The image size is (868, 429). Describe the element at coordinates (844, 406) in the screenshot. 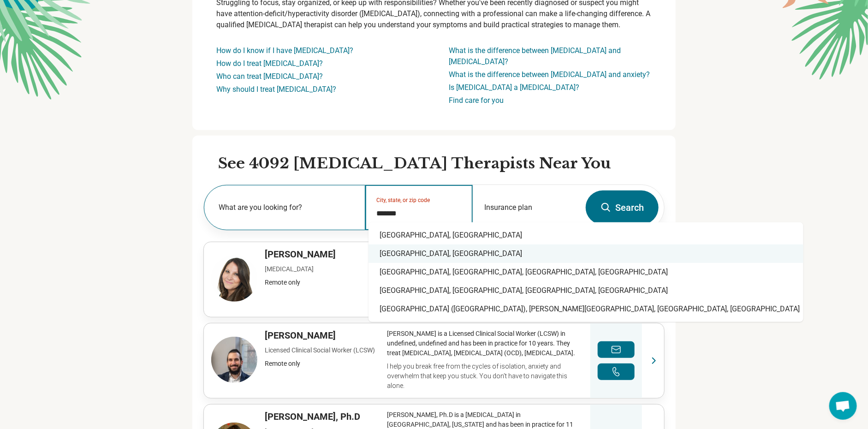

I see `div: Open chat` at that location.